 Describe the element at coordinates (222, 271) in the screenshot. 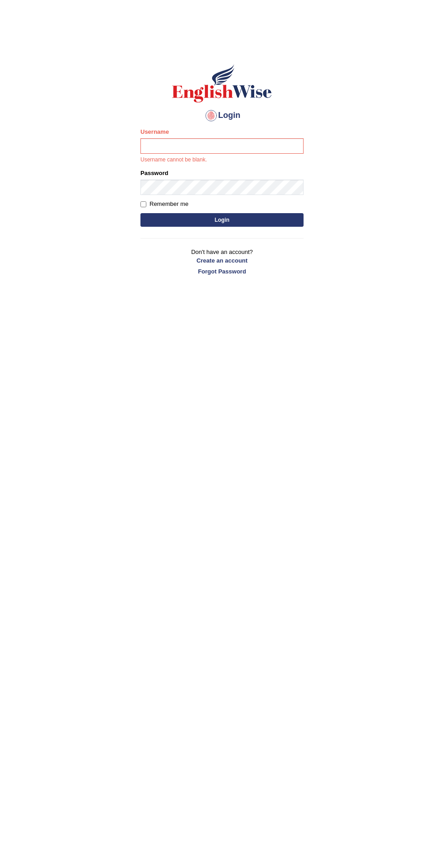

I see `a: Forgot Password` at that location.